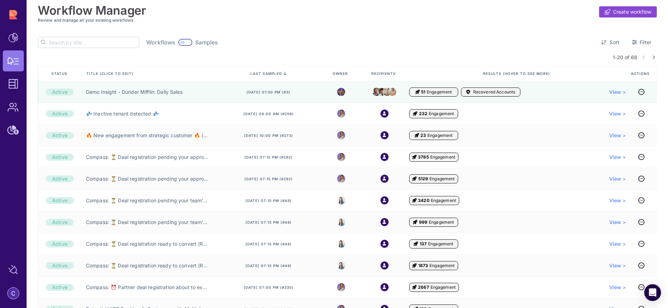 This screenshot has height=308, width=668. I want to click on span: 51, so click(423, 92).